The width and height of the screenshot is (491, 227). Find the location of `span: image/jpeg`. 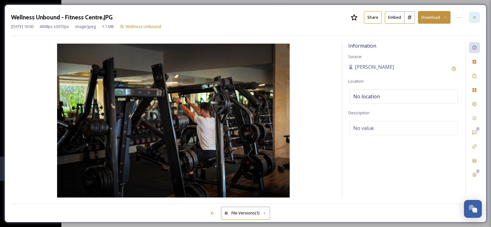

span: image/jpeg is located at coordinates (85, 26).